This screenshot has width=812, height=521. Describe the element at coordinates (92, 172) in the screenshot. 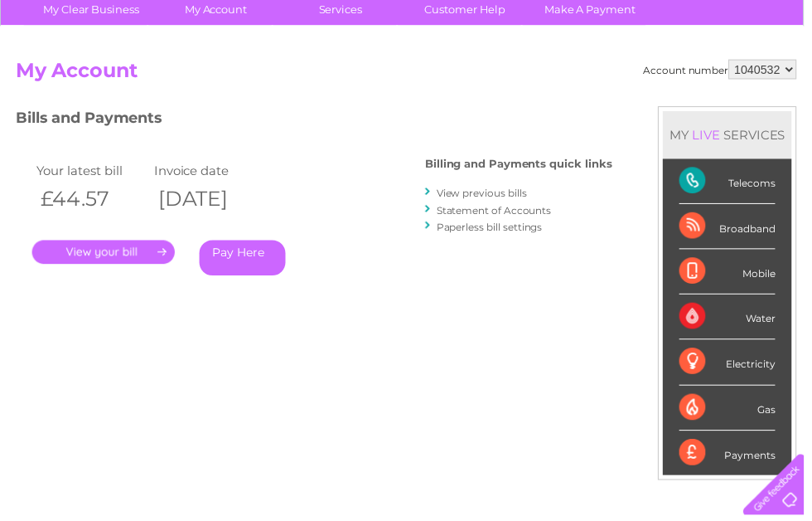

I see `td: Your latest bill` at that location.